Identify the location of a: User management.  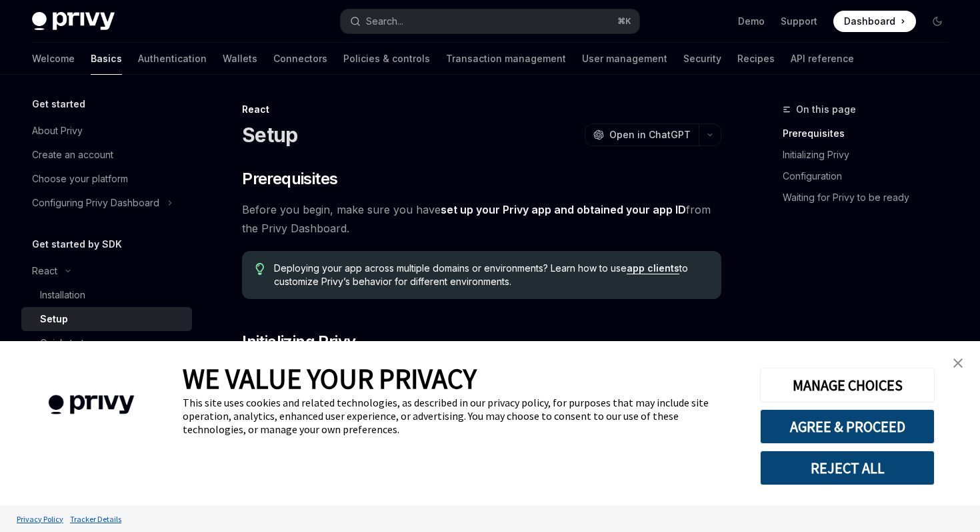
(625, 59).